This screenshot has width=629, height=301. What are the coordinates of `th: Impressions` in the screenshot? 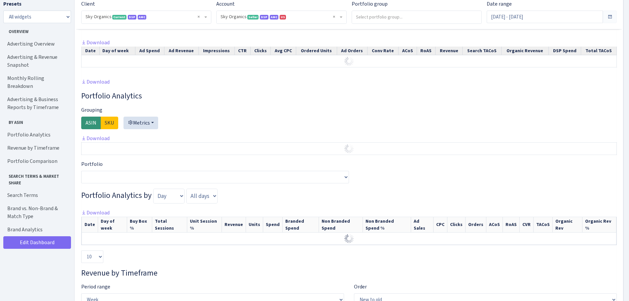 It's located at (216, 51).